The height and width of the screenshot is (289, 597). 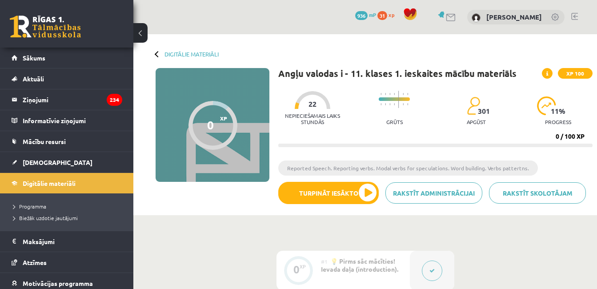 What do you see at coordinates (34, 58) in the screenshot?
I see `span: Sākums` at bounding box center [34, 58].